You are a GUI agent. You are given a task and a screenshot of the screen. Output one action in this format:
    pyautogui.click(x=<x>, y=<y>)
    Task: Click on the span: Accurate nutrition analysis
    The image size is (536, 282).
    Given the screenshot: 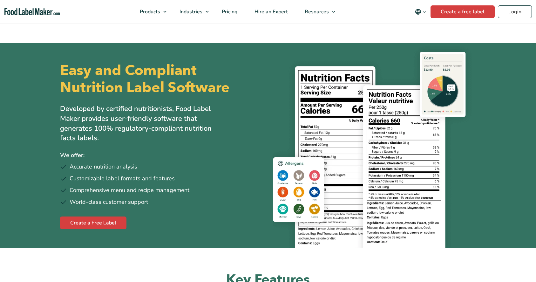 What is the action you would take?
    pyautogui.click(x=103, y=167)
    